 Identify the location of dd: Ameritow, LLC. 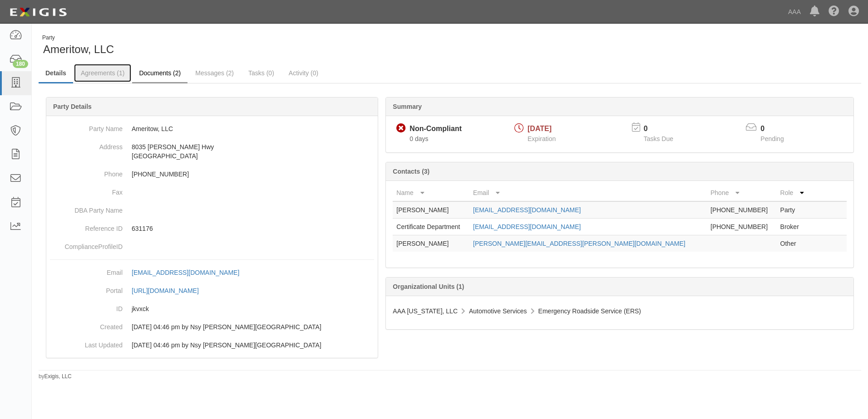
(212, 129).